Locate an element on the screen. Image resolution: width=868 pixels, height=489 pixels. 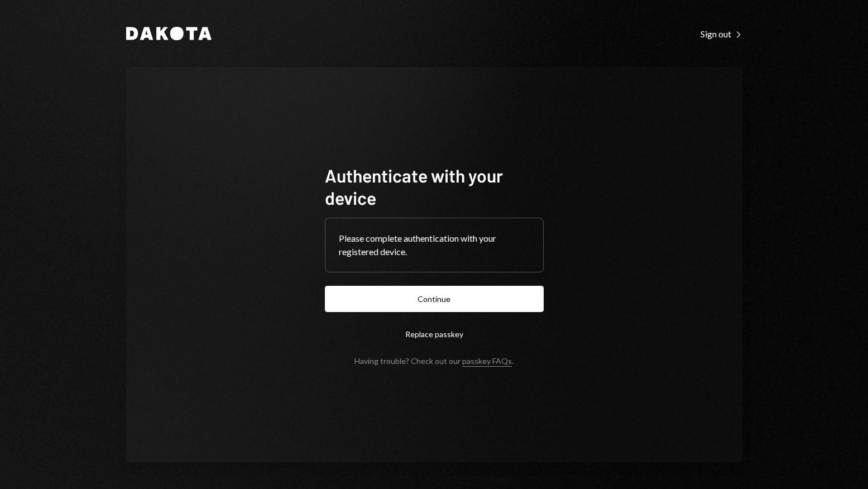
h1: Authenticate with your device is located at coordinates (434, 186).